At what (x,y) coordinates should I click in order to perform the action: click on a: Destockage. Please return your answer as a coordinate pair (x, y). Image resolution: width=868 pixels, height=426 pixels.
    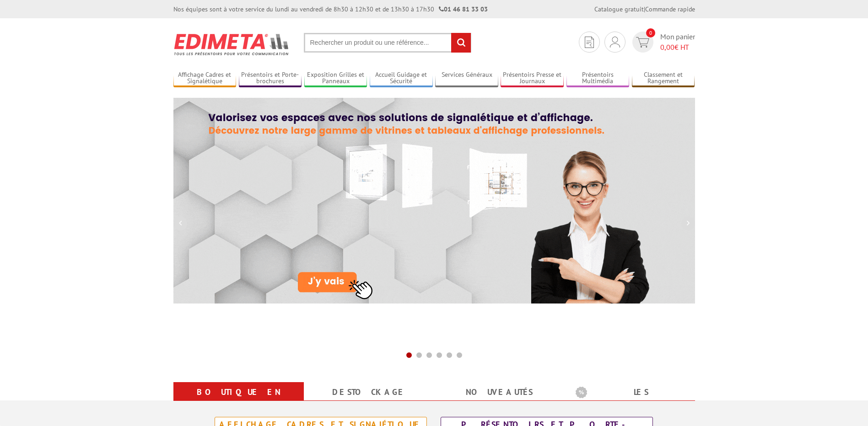
    Looking at the image, I should click on (369, 392).